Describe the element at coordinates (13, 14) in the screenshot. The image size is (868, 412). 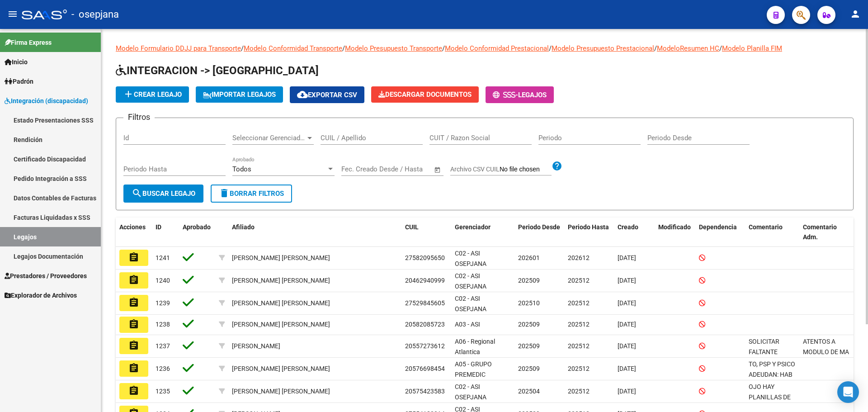
I see `mat-icon: menu` at that location.